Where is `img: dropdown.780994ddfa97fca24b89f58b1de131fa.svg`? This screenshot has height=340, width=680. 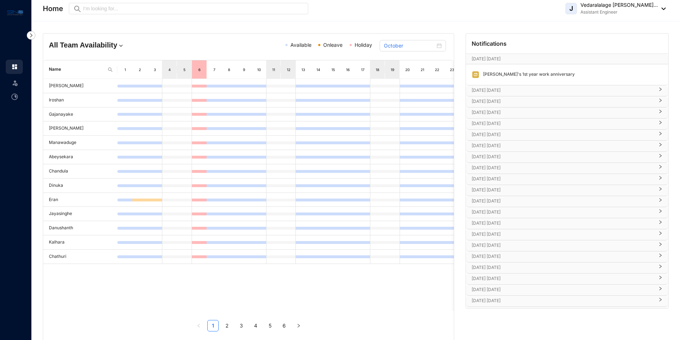 img: dropdown.780994ddfa97fca24b89f58b1de131fa.svg is located at coordinates (121, 46).